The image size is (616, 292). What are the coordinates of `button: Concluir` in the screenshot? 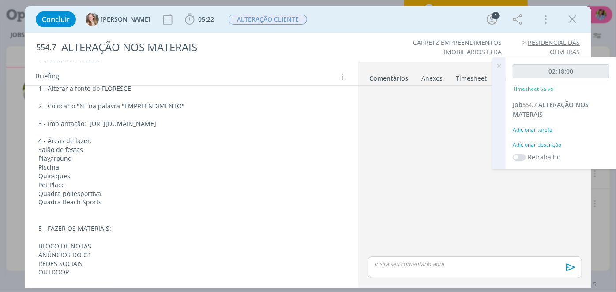 It's located at (56, 19).